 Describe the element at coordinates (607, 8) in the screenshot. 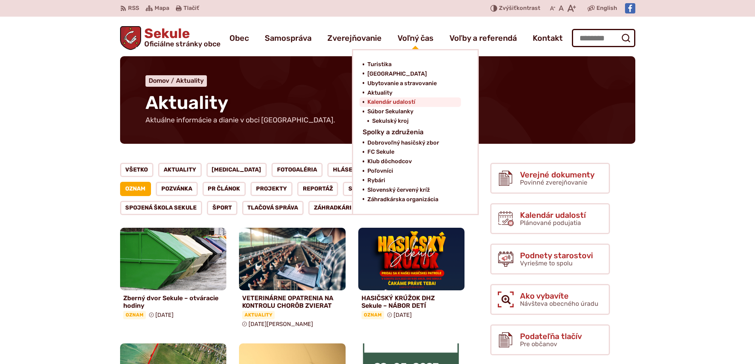

I see `a: English` at that location.